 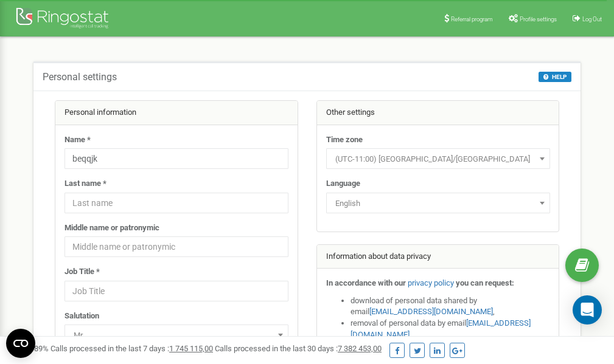 What do you see at coordinates (20, 344) in the screenshot?
I see `button: Open CMP widget` at bounding box center [20, 344].